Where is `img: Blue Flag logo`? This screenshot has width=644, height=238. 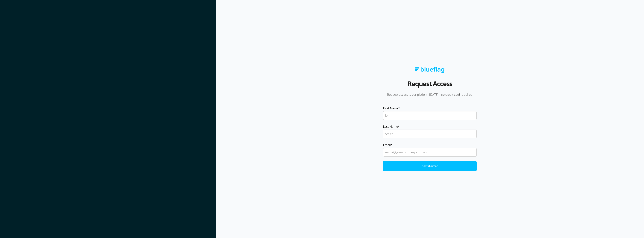
img: Blue Flag logo is located at coordinates (430, 70).